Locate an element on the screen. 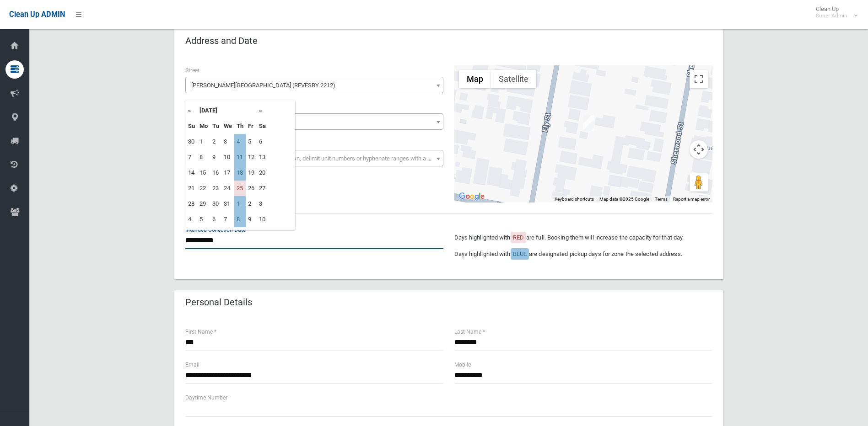 This screenshot has height=426, width=868. th: Tu is located at coordinates (215, 126).